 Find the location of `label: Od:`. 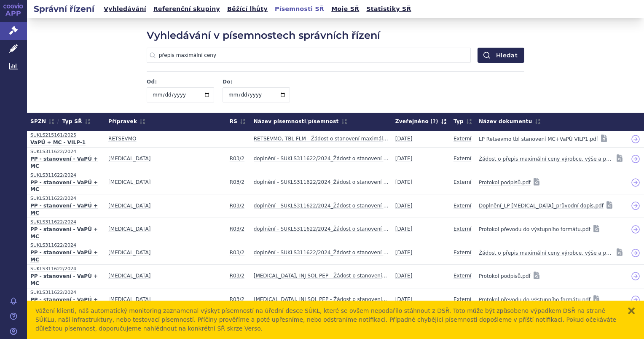

label: Od: is located at coordinates (181, 81).